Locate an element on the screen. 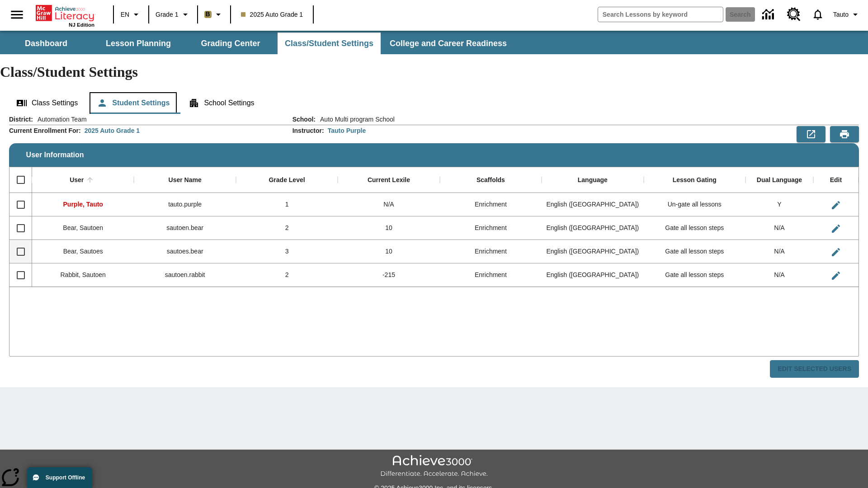 The height and width of the screenshot is (488, 868). div: sautoes.bear is located at coordinates (184, 252).